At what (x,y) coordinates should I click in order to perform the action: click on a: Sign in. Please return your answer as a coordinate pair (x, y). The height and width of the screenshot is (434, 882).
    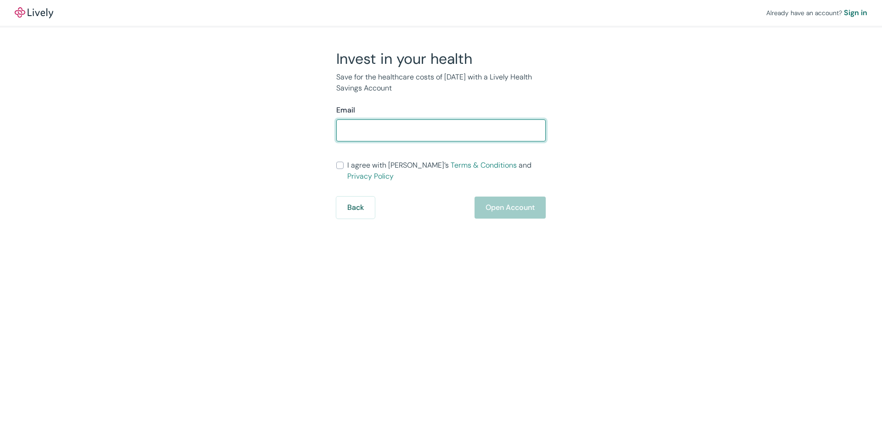
    Looking at the image, I should click on (856, 13).